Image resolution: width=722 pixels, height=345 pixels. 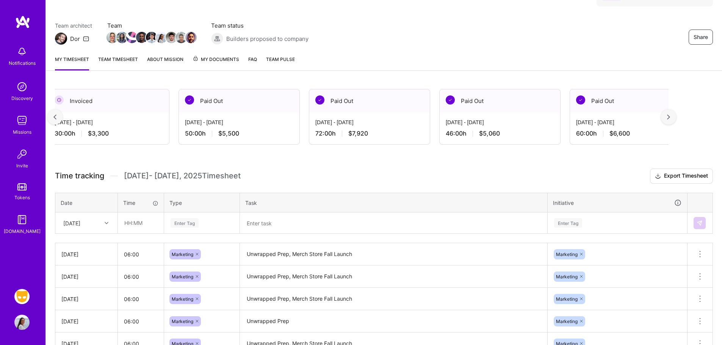 What do you see at coordinates (280, 63) in the screenshot?
I see `a: Team Pulse` at bounding box center [280, 63].